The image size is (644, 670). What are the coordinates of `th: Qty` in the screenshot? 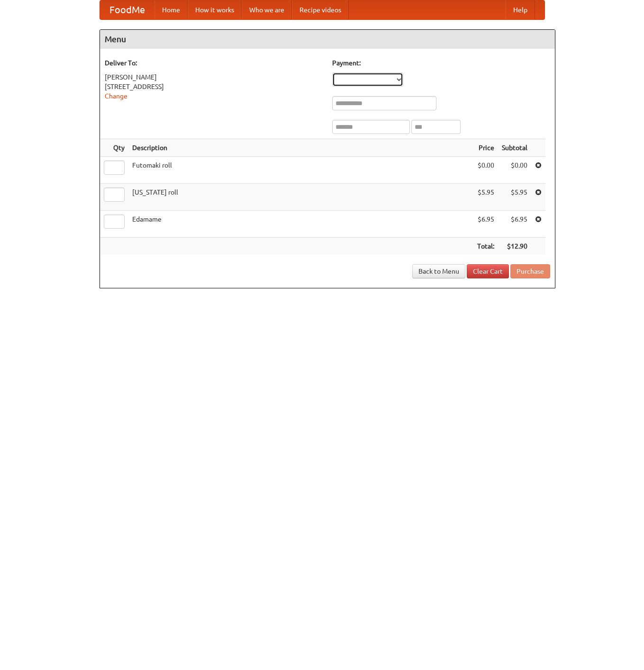 It's located at (114, 148).